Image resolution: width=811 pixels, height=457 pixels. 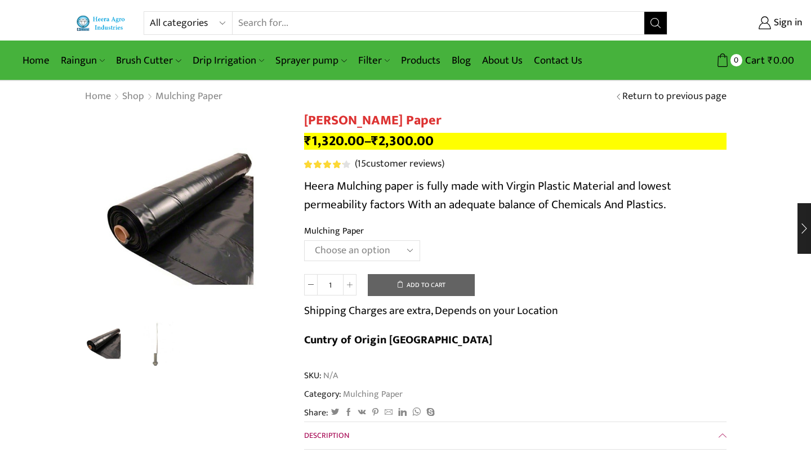 What do you see at coordinates (327, 435) in the screenshot?
I see `span: Description` at bounding box center [327, 435].